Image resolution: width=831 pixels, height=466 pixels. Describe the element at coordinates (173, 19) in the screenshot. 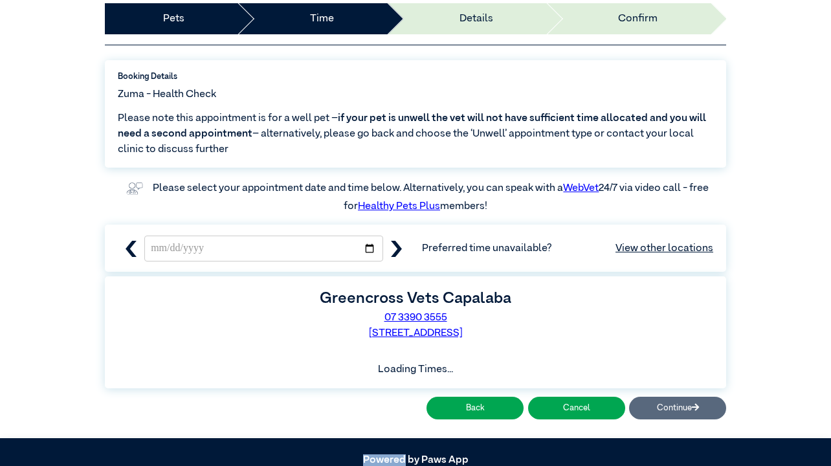

I see `a: Pets` at that location.